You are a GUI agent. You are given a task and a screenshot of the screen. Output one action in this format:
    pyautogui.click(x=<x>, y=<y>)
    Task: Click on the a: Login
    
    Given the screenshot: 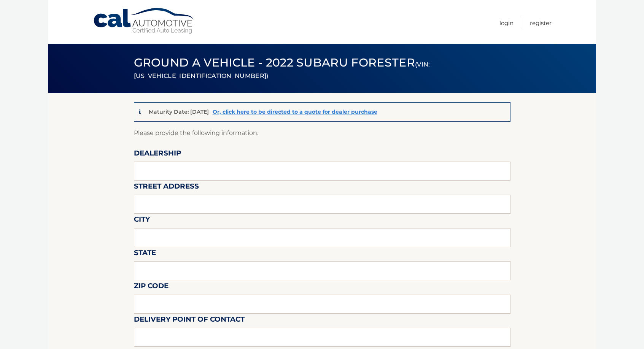 What is the action you would take?
    pyautogui.click(x=506, y=23)
    